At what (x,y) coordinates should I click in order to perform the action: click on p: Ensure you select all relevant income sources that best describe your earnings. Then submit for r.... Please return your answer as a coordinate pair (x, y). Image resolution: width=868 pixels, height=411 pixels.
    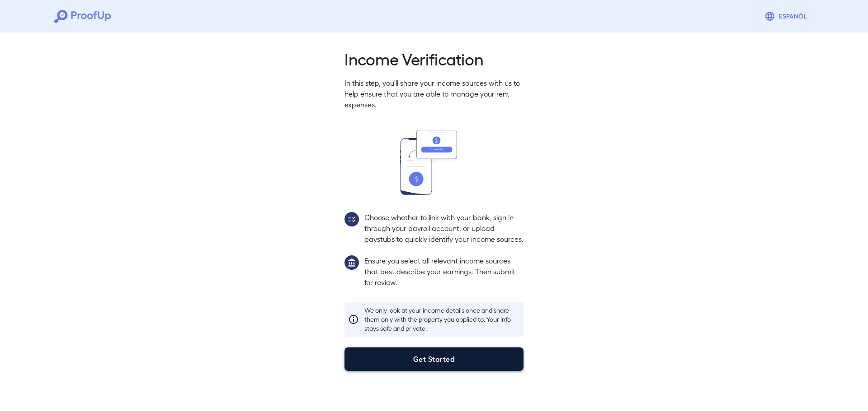
    Looking at the image, I should click on (443, 272).